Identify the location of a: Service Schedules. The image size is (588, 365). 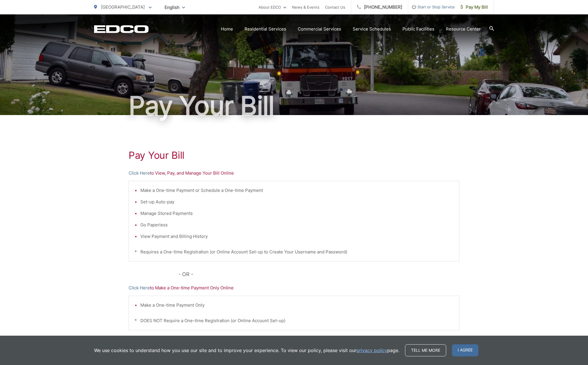
(372, 29).